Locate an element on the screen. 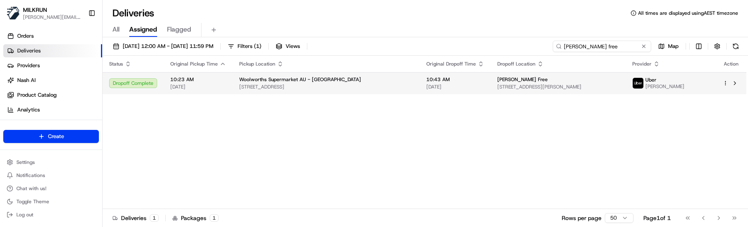 The height and width of the screenshot is (227, 748). span: Create is located at coordinates (56, 137).